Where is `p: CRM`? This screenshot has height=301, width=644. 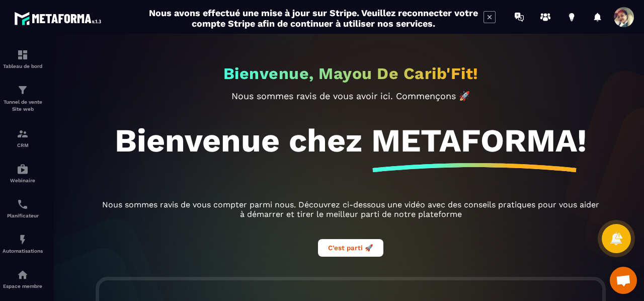 p: CRM is located at coordinates (23, 145).